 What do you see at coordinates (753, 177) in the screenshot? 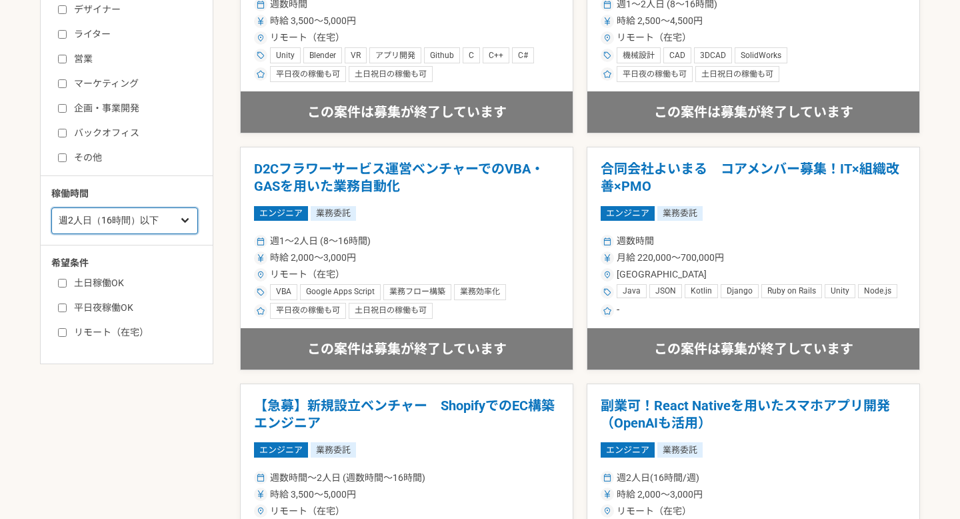
I see `h1: 合同会社よいまる コアメンバー募集！IT×組織改善×PMO` at bounding box center [753, 177].